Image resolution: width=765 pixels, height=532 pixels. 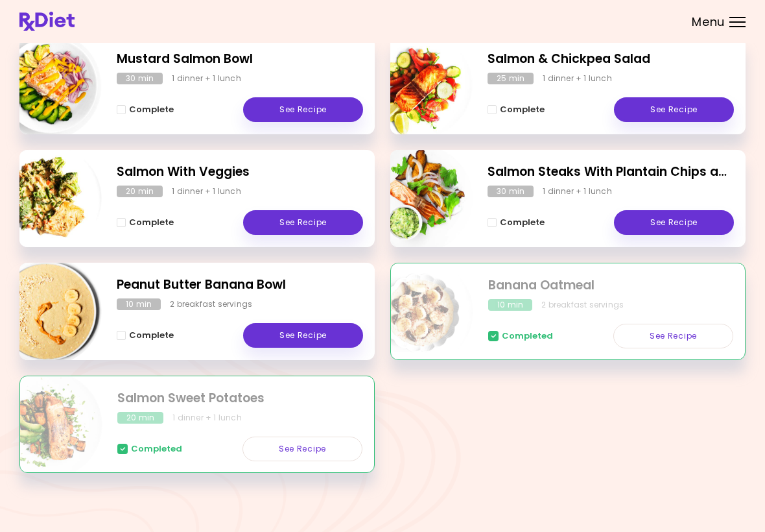 What do you see at coordinates (145, 335) in the screenshot?
I see `button: Complete - Peanut Butter Banana Bowl` at bounding box center [145, 335].